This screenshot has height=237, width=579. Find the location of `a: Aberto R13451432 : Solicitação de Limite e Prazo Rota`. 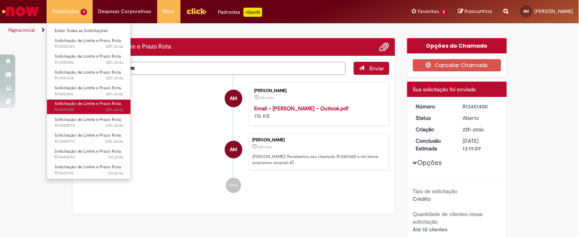

a: Aberto R13451432 : Solicitação de Limite e Prazo Rota is located at coordinates (89, 75).